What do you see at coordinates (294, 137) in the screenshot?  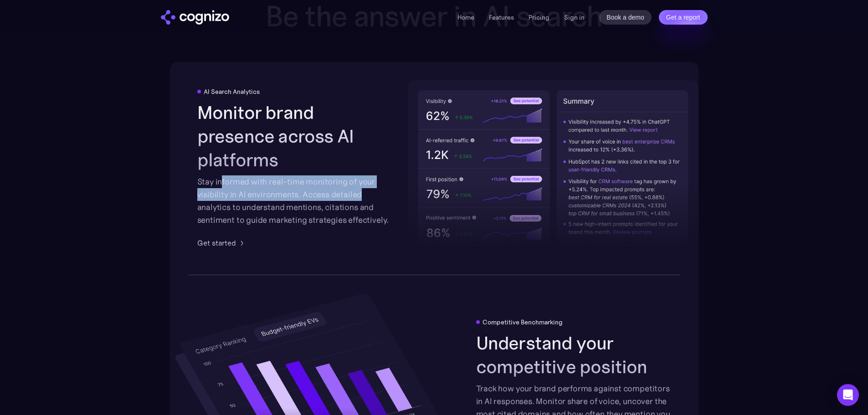 I see `h2: Monitor brand presence across AI platforms` at bounding box center [294, 137].